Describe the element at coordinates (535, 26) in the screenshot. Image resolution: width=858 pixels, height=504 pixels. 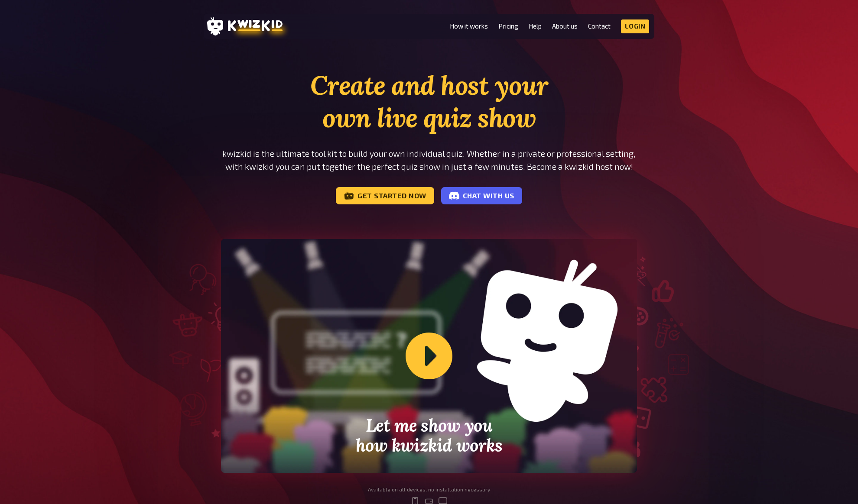
I see `a: Help` at that location.